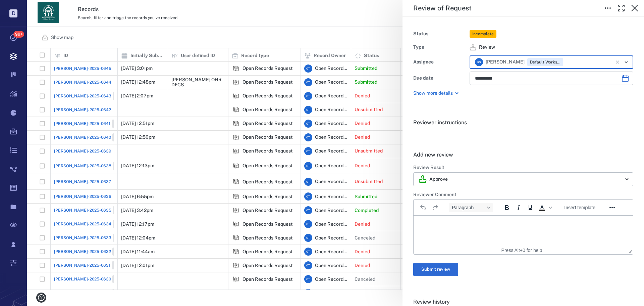 This screenshot has height=306, width=644. What do you see at coordinates (625, 78) in the screenshot?
I see `button: Choose date, selected date is Aug 28, 2025` at bounding box center [625, 78].